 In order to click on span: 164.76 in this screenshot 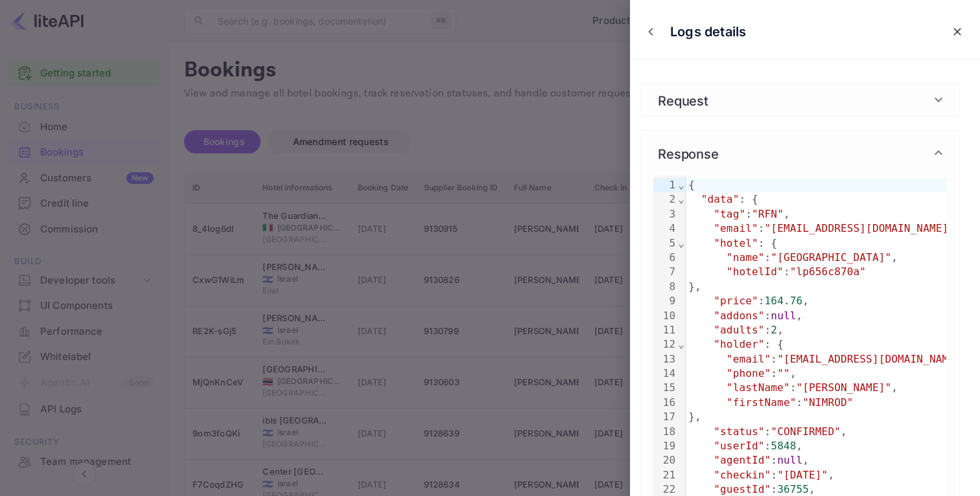, I will do `click(784, 300)`.